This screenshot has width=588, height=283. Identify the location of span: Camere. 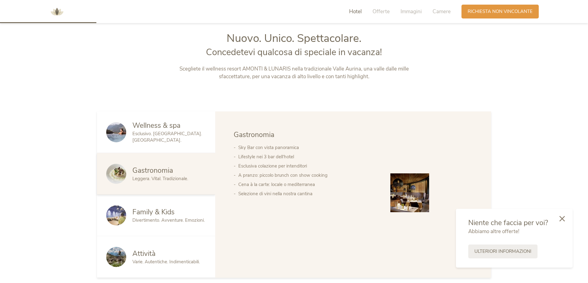
(441, 11).